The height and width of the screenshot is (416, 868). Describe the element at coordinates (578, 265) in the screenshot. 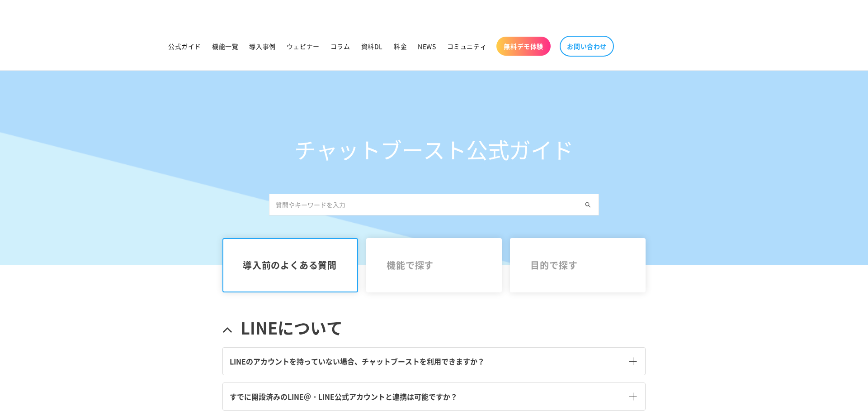

I see `a: 目的で探す` at that location.